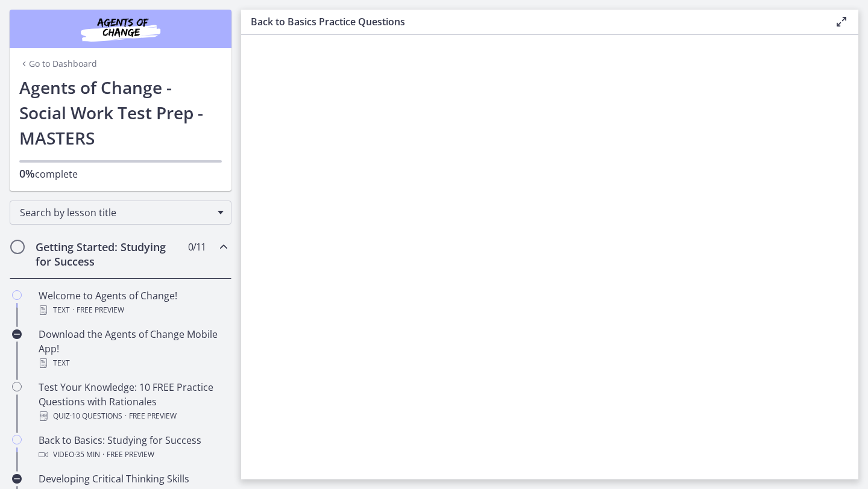 This screenshot has height=489, width=868. I want to click on div: Test Your Knowledge: 10 FREE Practice Questions with Rationales, so click(133, 402).